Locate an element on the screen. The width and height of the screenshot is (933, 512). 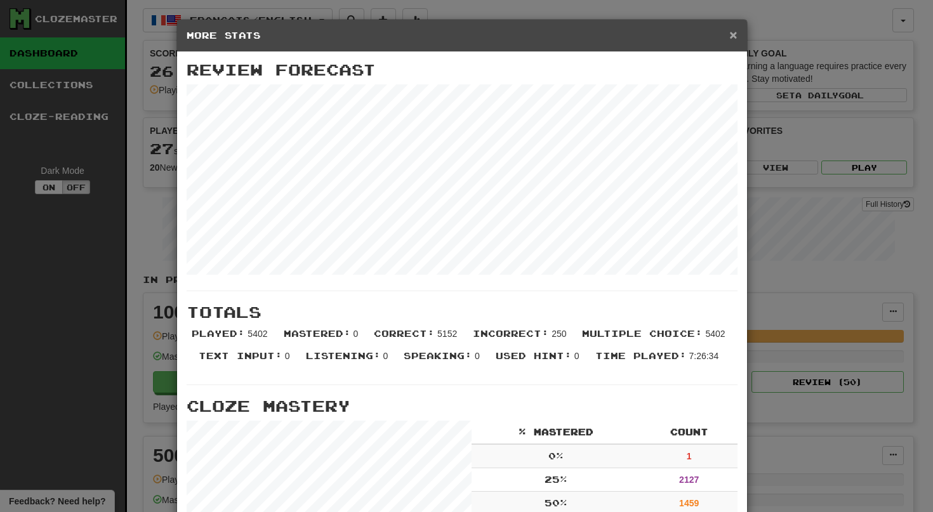
h3: Totals is located at coordinates (462, 312).